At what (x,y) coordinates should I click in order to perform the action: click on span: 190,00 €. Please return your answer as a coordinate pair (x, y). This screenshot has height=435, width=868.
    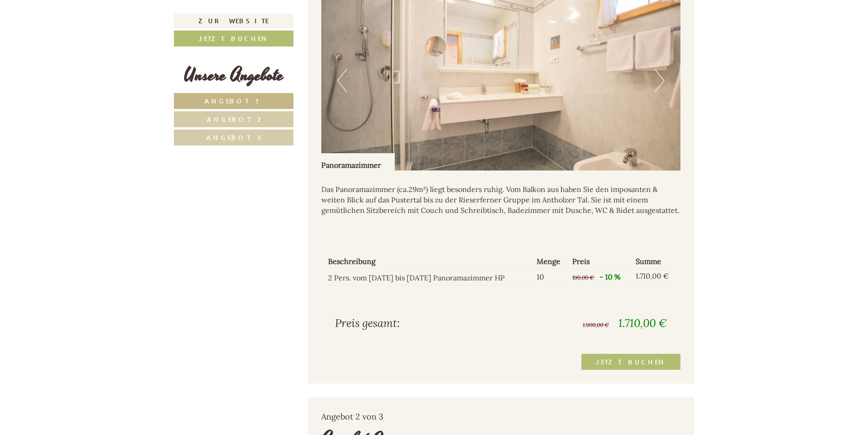
    Looking at the image, I should click on (583, 277).